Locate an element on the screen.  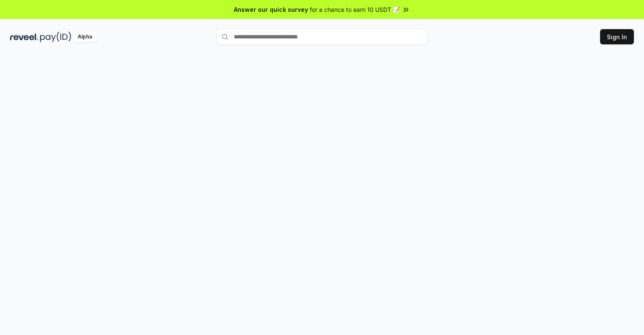
img: reveel_dark is located at coordinates (24, 37).